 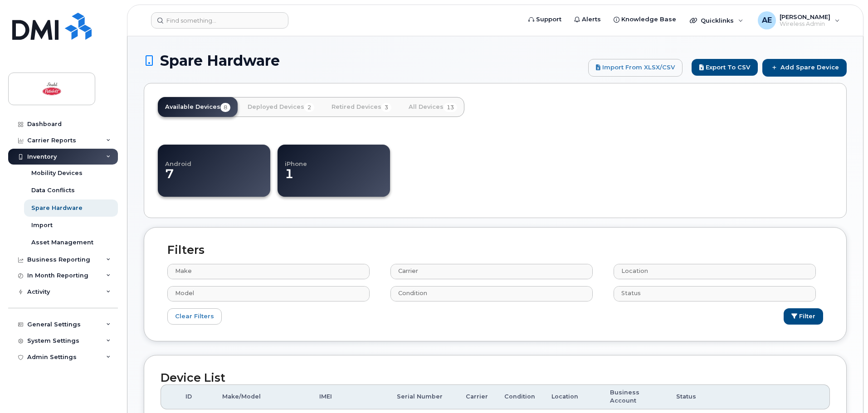 I want to click on th: Carrier, so click(x=477, y=397).